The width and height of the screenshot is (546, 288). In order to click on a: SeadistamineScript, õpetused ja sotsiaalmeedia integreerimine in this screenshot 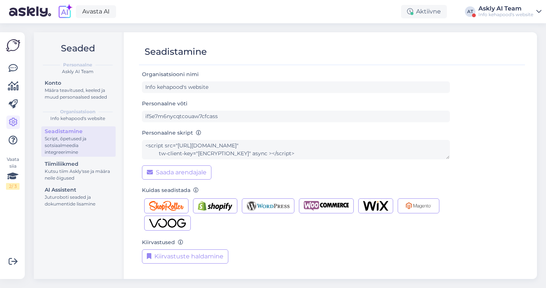, I will do `click(78, 141)`.